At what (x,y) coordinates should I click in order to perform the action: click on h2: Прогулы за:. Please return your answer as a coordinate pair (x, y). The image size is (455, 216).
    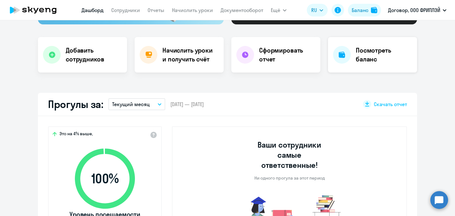
    Looking at the image, I should click on (76, 104).